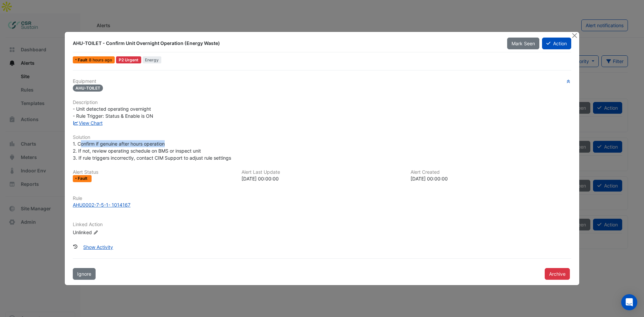  What do you see at coordinates (113, 232) in the screenshot?
I see `div: Unlinked` at bounding box center [113, 232].